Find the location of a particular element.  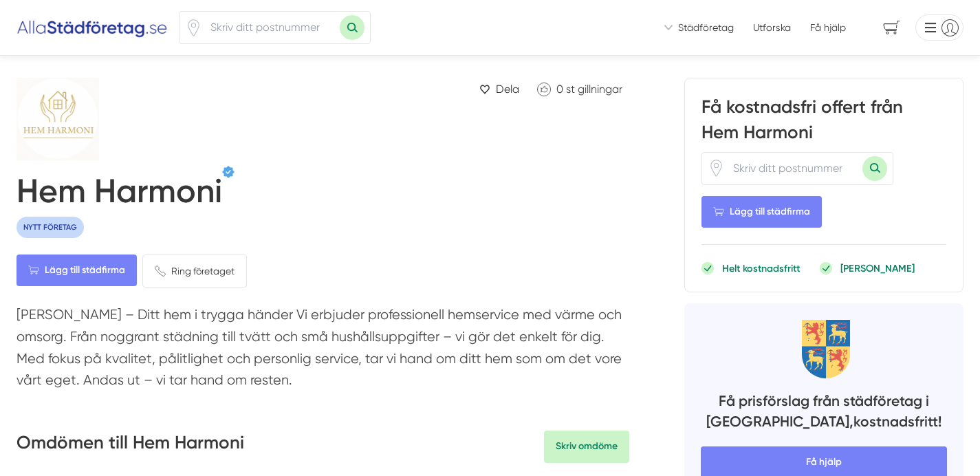

span: Ring företaget is located at coordinates (203, 271).